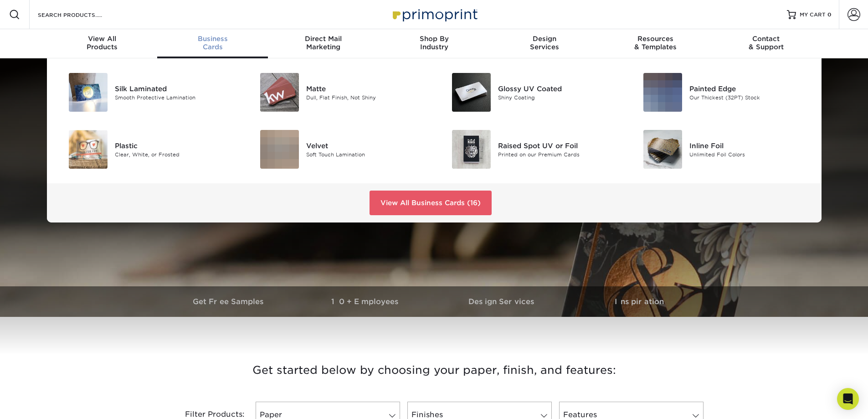 The image size is (868, 419). What do you see at coordinates (175, 145) in the screenshot?
I see `div: Plastic` at bounding box center [175, 145].